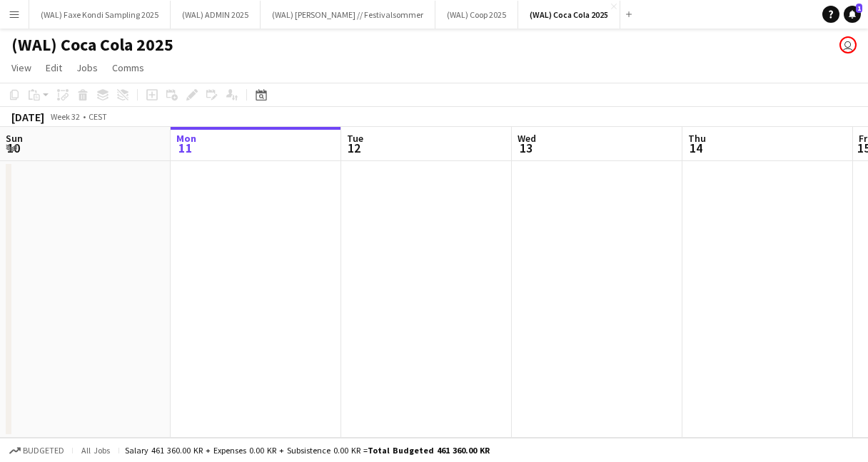 This screenshot has width=868, height=462. What do you see at coordinates (128, 68) in the screenshot?
I see `a: Comms` at bounding box center [128, 68].